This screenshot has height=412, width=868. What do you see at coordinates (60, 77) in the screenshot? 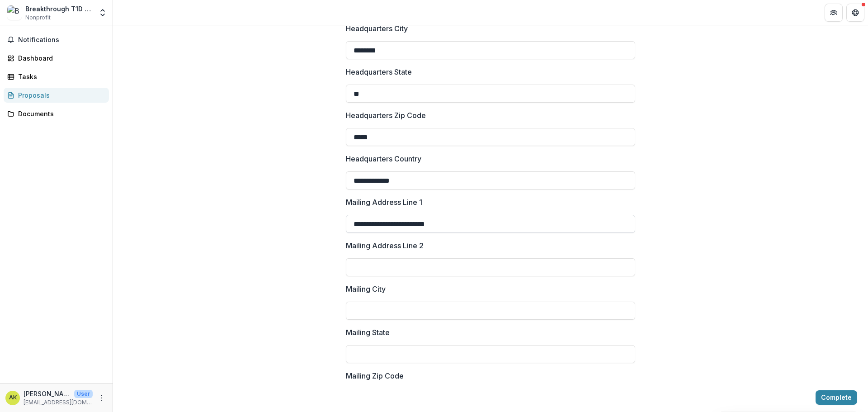
I see `div: Tasks` at bounding box center [60, 77].